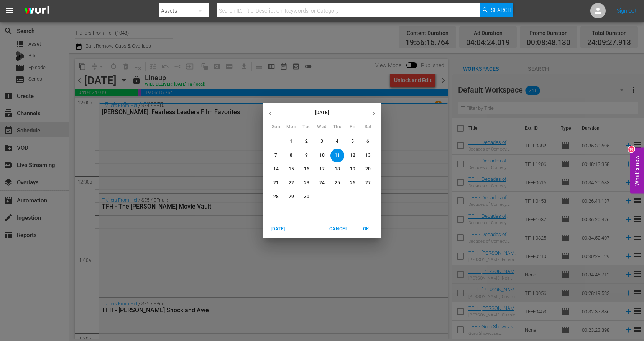  Describe the element at coordinates (353, 169) in the screenshot. I see `p: 19` at that location.